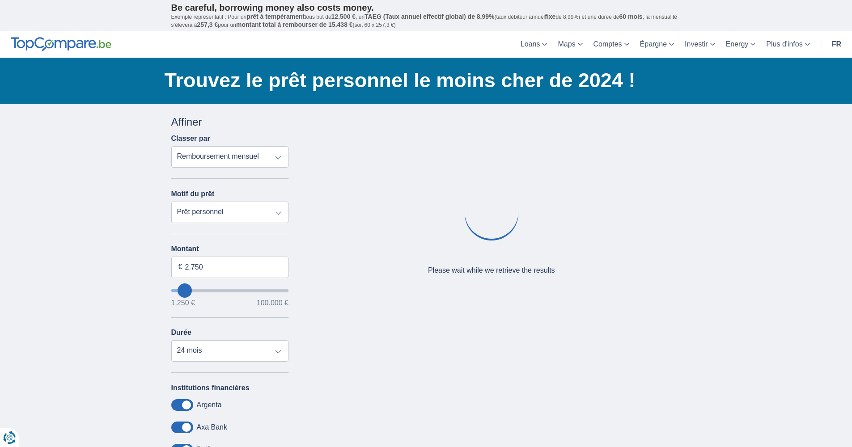 This screenshot has height=447, width=852. What do you see at coordinates (426, 8) in the screenshot?
I see `p: Be careful, borrowing money also costs money.` at bounding box center [426, 8].